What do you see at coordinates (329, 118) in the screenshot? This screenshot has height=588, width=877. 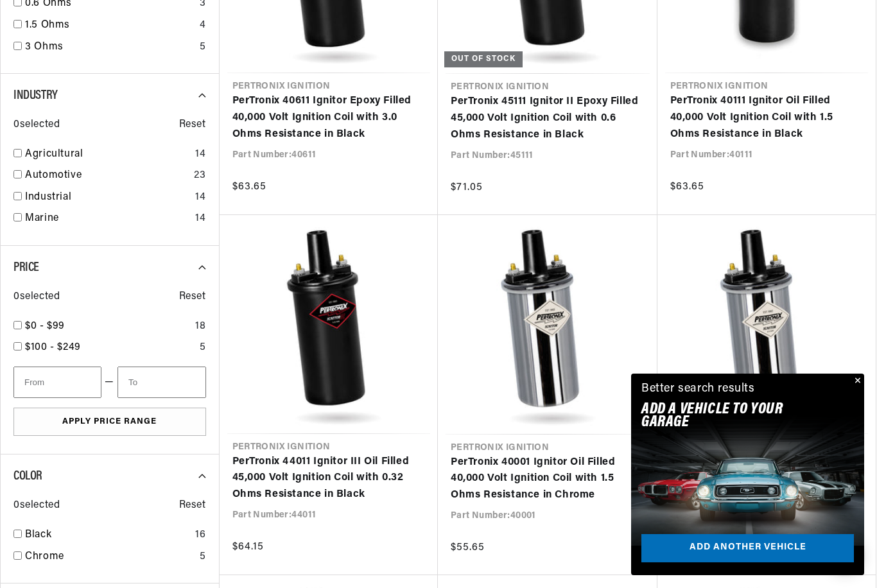 I see `a: PerTronix 40611 Ignitor Epoxy Filled 40,000 Volt Ignition Coil with 3.0 Ohms Resistance in Black` at bounding box center [329, 118].